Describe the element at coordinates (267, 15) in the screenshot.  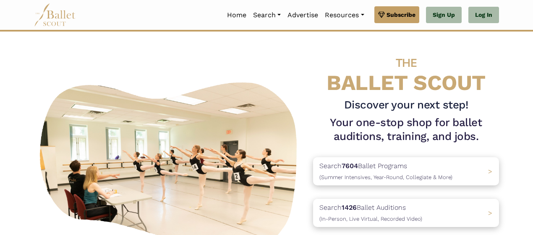
I see `a: Search` at that location.